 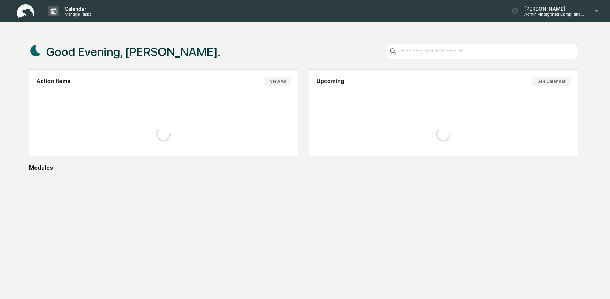 I want to click on div: Modules, so click(x=303, y=168).